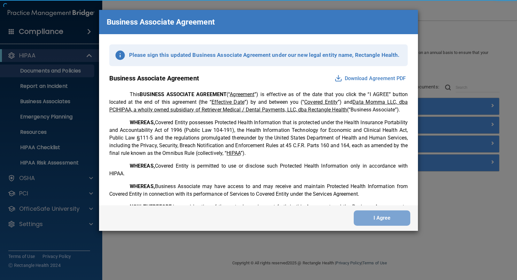  I want to click on p: This (“ ”) is effective as of the date that you click the “I AGREE” button located at the end of ..., so click(259, 102).